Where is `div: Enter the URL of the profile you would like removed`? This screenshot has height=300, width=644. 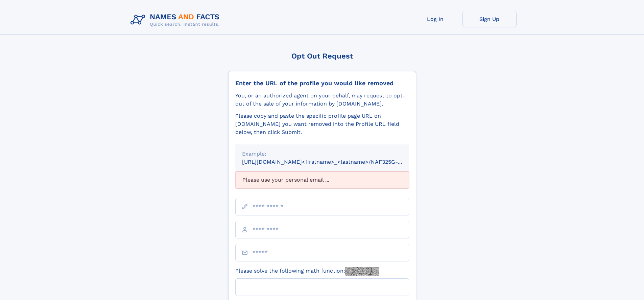 div: Enter the URL of the profile you would like removed is located at coordinates (322, 83).